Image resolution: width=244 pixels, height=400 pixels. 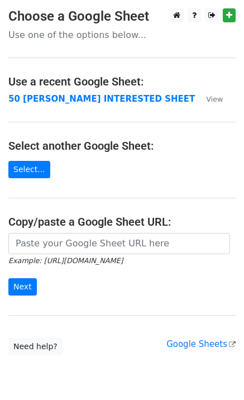 I want to click on a: Select..., so click(x=29, y=169).